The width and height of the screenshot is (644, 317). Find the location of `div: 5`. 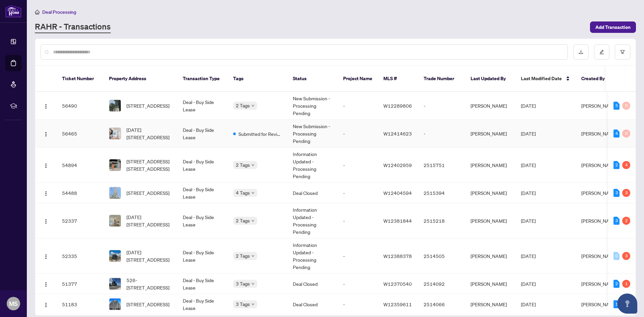

div: 5 is located at coordinates (616, 106).